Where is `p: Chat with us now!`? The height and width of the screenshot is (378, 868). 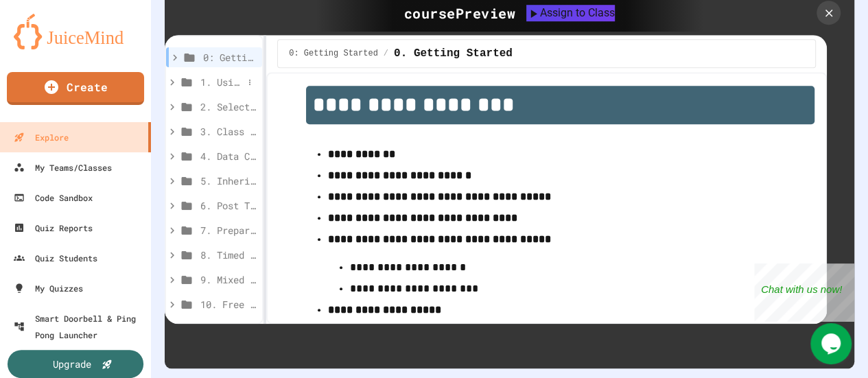
p: Chat with us now! is located at coordinates (47, 25).